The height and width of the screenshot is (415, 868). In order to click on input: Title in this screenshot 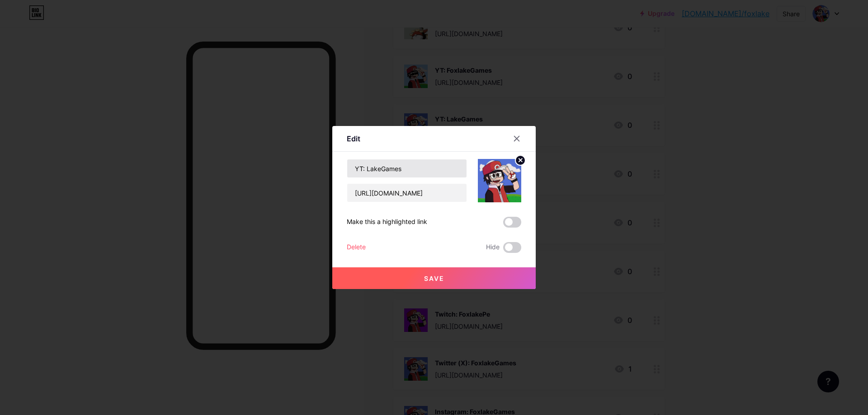, I will do `click(407, 169)`.